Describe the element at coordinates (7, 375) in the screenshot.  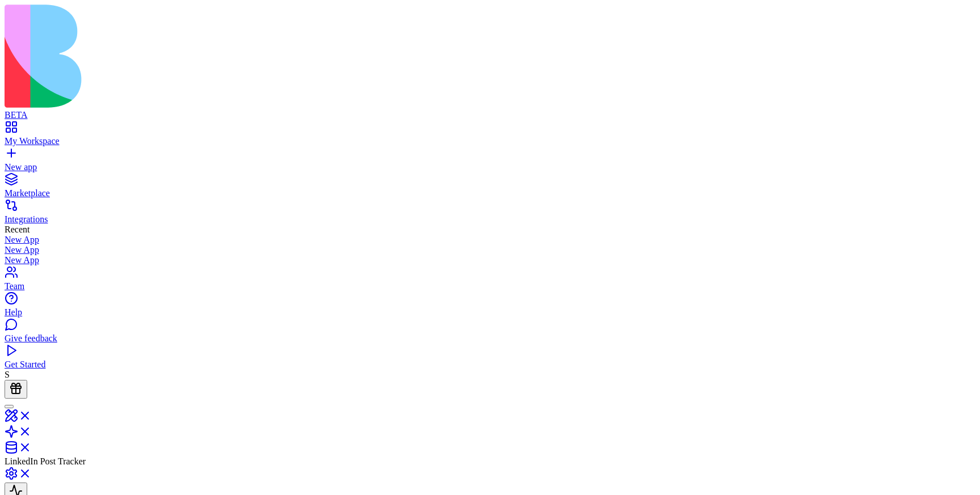
I see `span: S` at that location.